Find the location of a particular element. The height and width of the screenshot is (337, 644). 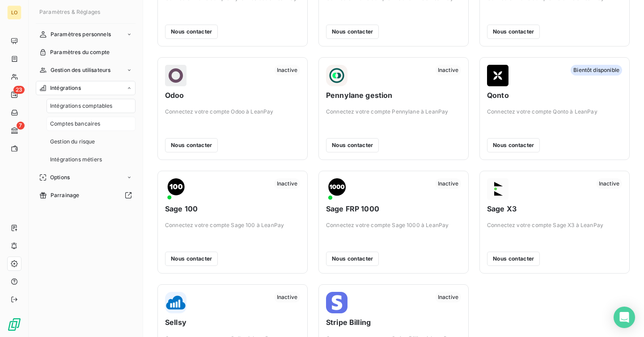

a: Paramètres du compte is located at coordinates (85, 52).